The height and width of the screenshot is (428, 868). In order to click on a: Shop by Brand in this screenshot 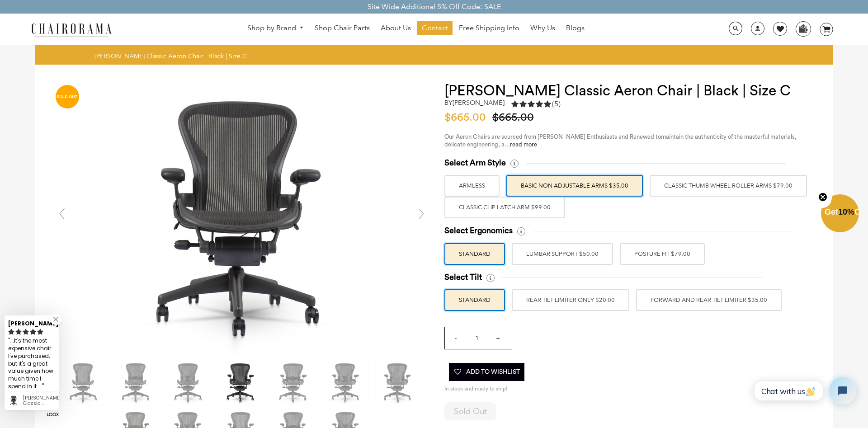, I will do `click(276, 28)`.